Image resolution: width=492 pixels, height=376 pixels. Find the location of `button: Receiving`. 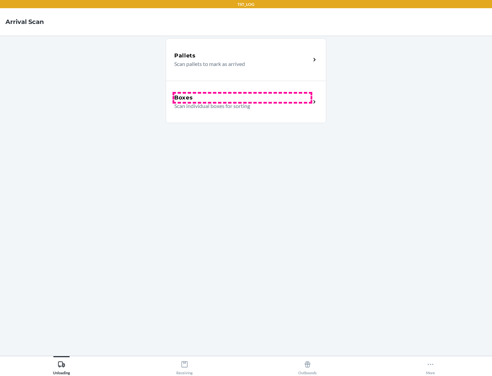

button: Receiving is located at coordinates (184, 365).